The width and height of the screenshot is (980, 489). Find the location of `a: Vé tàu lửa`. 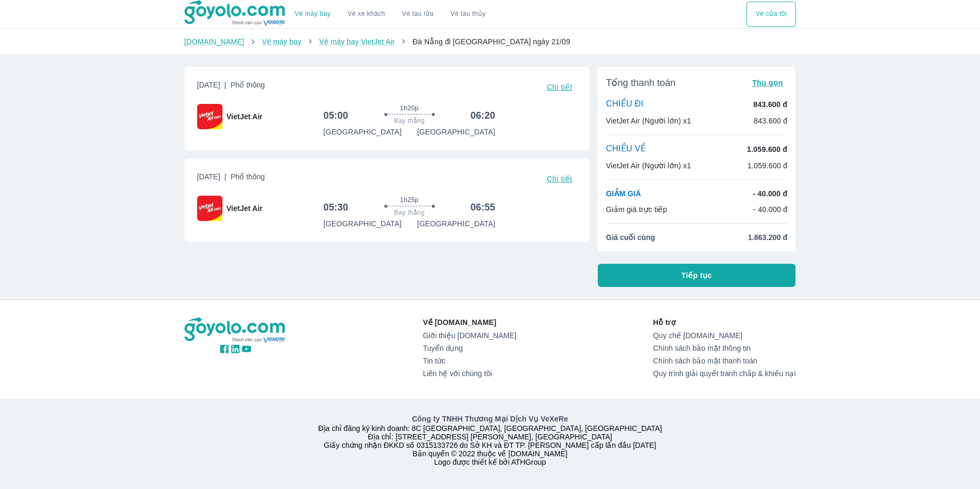

a: Vé tàu lửa is located at coordinates (418, 15).